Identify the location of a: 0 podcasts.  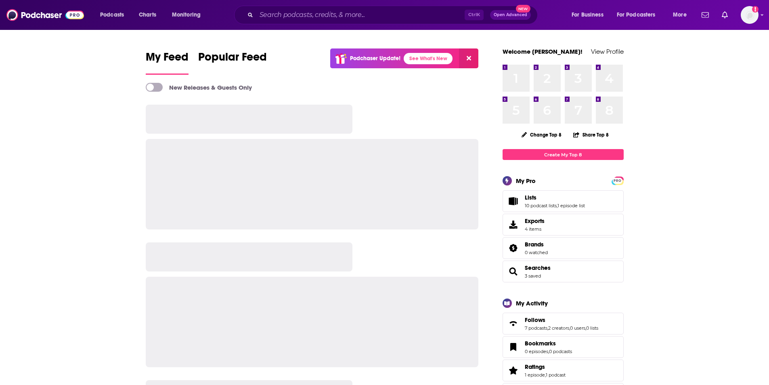
(560, 351).